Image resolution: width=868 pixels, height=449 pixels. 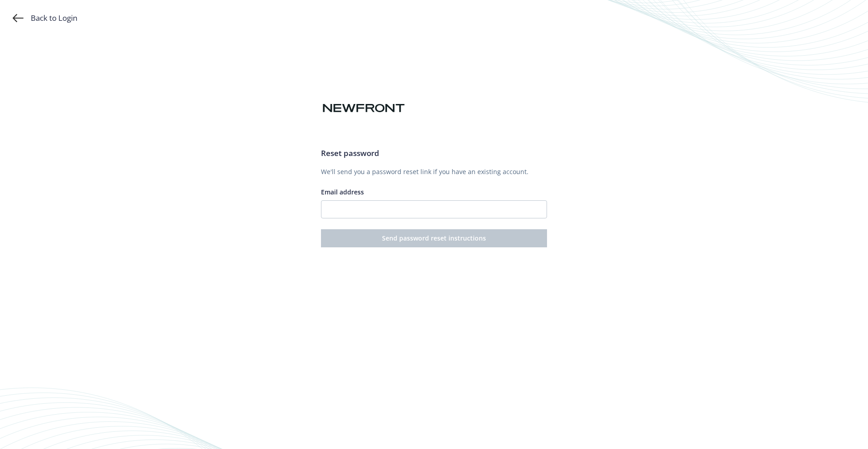 I want to click on p: We'll send you a password reset link if you have an existing account., so click(x=434, y=171).